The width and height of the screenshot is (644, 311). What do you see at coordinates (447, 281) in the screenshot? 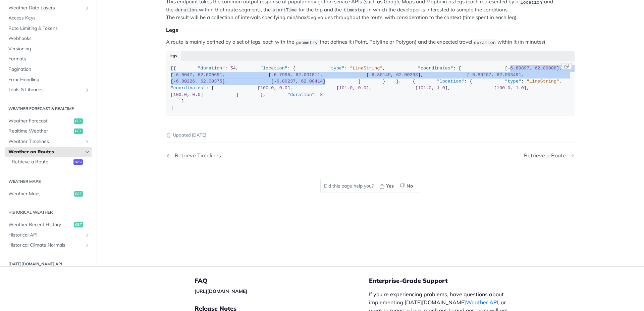
I see `h5: Enterprise-Grade Support` at bounding box center [447, 281].